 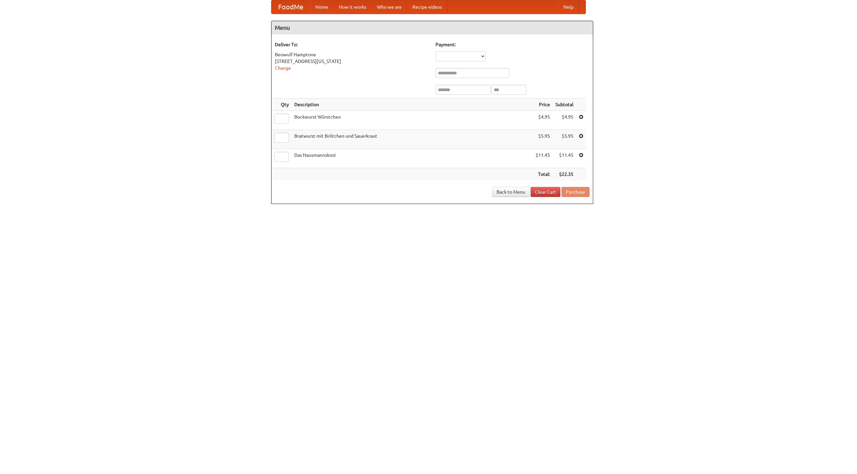 I want to click on th: Total:, so click(x=543, y=174).